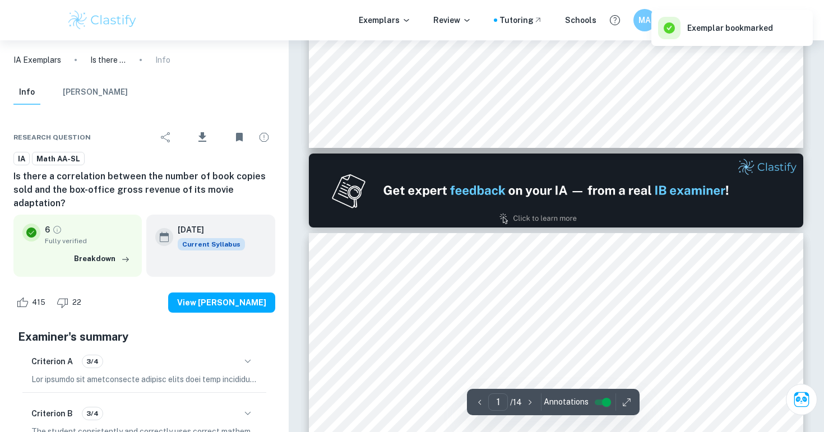 This screenshot has height=432, width=824. I want to click on p: / 14, so click(515, 402).